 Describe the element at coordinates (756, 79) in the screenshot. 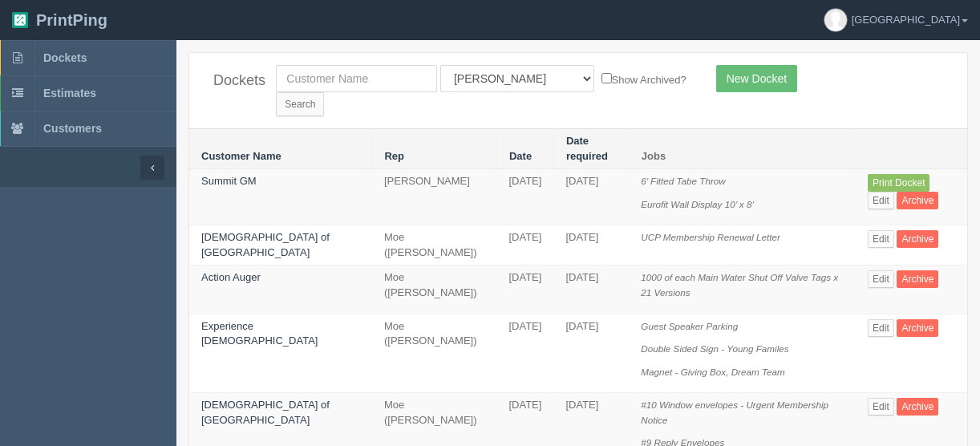

I see `a: New Docket` at that location.